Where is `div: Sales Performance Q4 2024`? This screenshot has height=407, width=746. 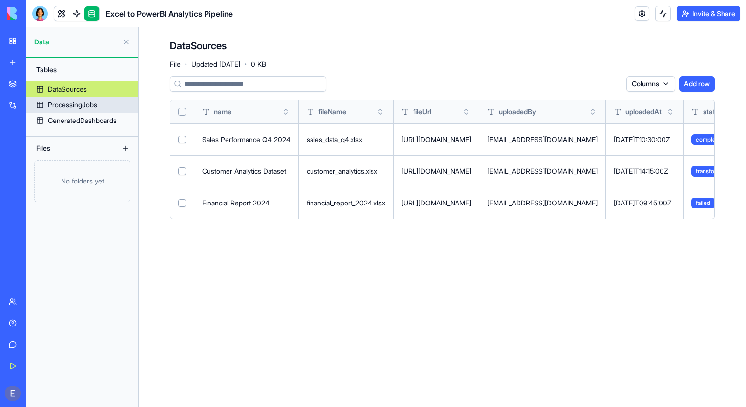 div: Sales Performance Q4 2024 is located at coordinates (246, 140).